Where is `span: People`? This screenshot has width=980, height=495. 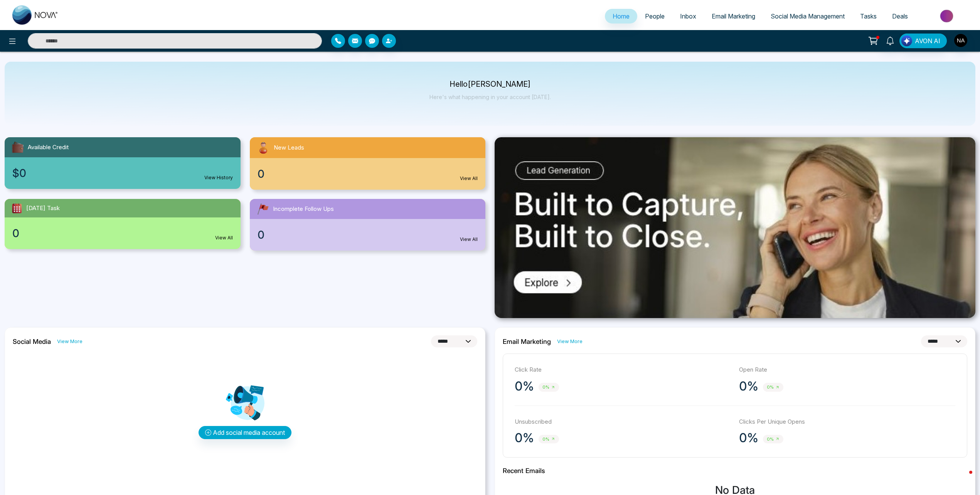
span: People is located at coordinates (655, 16).